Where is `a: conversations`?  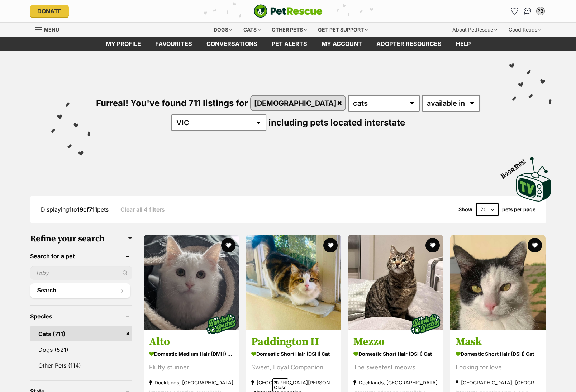
a: conversations is located at coordinates (232, 44).